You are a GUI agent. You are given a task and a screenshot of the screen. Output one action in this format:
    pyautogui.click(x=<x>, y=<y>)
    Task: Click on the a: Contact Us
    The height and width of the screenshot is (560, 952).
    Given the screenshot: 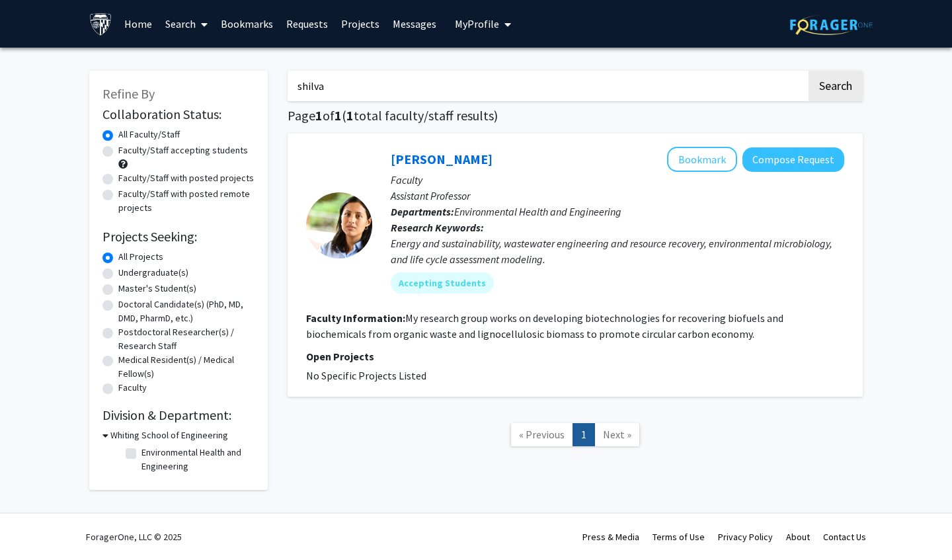 What is the action you would take?
    pyautogui.click(x=845, y=537)
    